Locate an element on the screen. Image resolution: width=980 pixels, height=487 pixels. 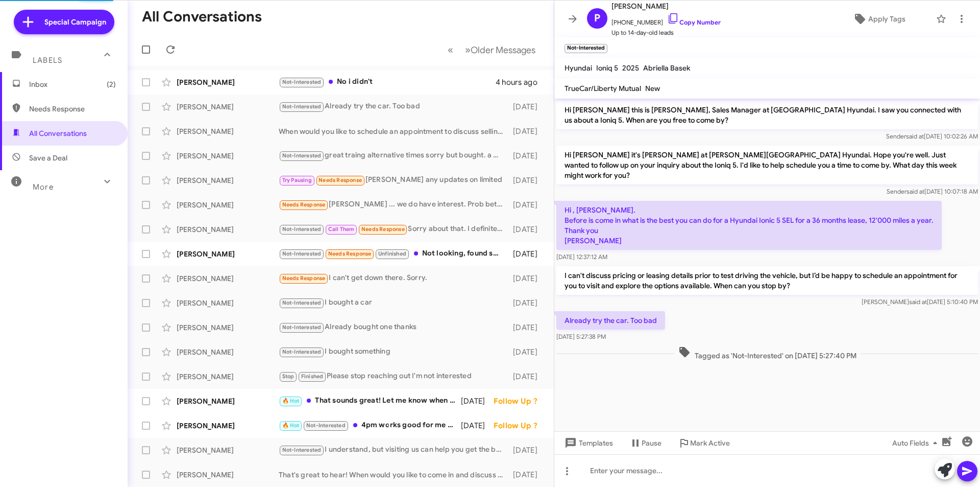
span: Up to 14-day-old leads is located at coordinates (666, 33).